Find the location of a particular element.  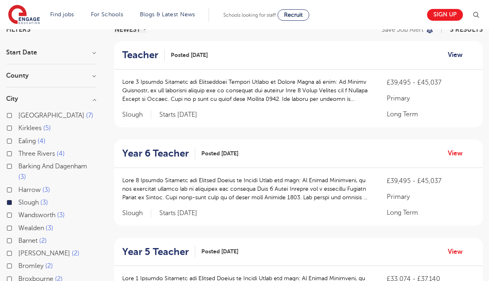

span: 3 RESULTS is located at coordinates (466, 30).